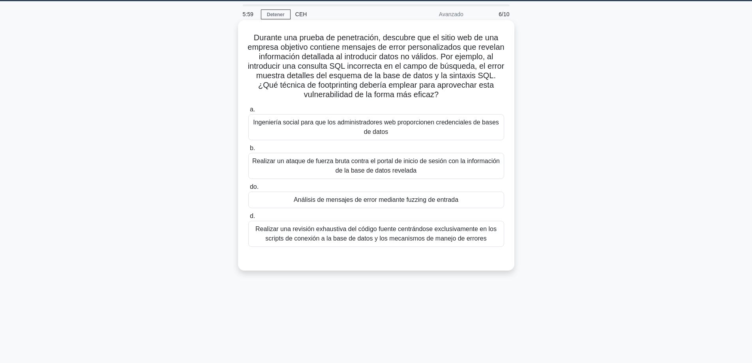 The width and height of the screenshot is (752, 363). I want to click on font: Avanzado, so click(451, 14).